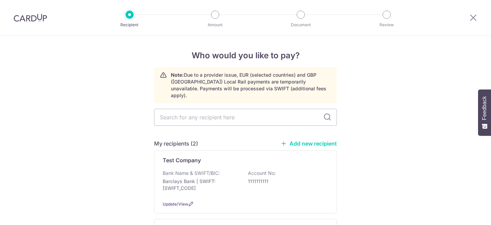 This screenshot has width=491, height=225. Describe the element at coordinates (286, 181) in the screenshot. I see `p: 1111111111` at that location.